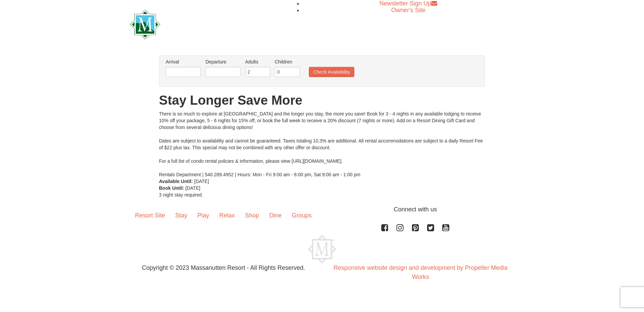  What do you see at coordinates (332, 72) in the screenshot?
I see `button: Check Availability` at bounding box center [332, 72].